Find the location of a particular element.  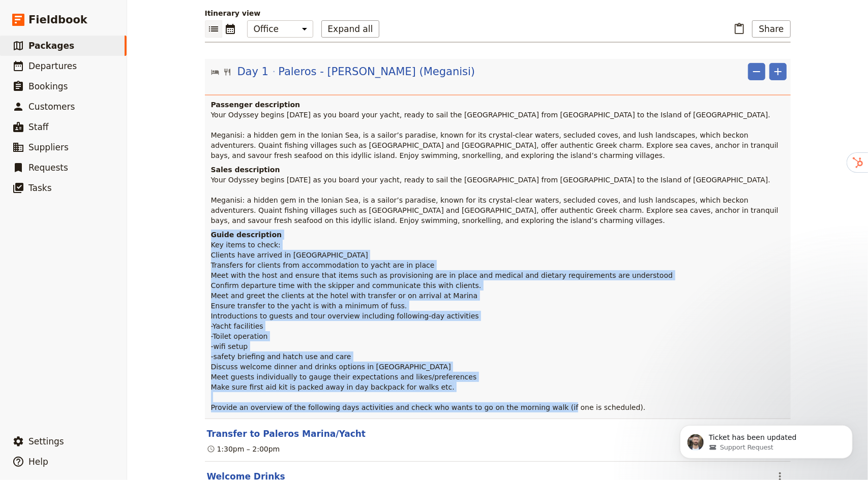

button: Remove is located at coordinates (756, 72).